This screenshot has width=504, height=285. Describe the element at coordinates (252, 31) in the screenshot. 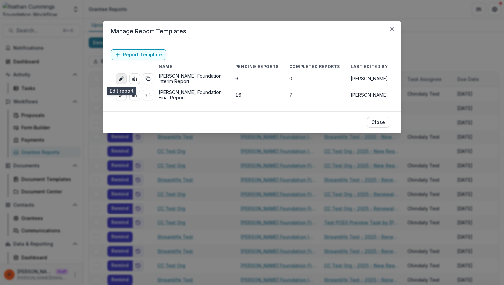

I see `header: Manage Report Templates` at that location.